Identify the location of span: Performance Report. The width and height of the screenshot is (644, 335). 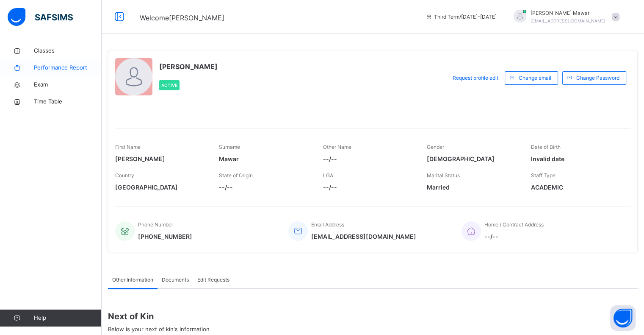
(68, 68).